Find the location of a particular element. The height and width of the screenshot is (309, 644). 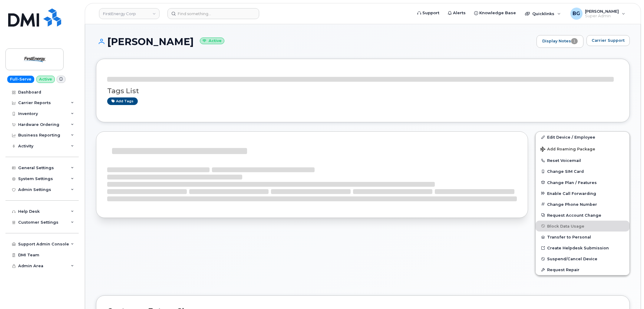

a: Add tags is located at coordinates (122, 101).